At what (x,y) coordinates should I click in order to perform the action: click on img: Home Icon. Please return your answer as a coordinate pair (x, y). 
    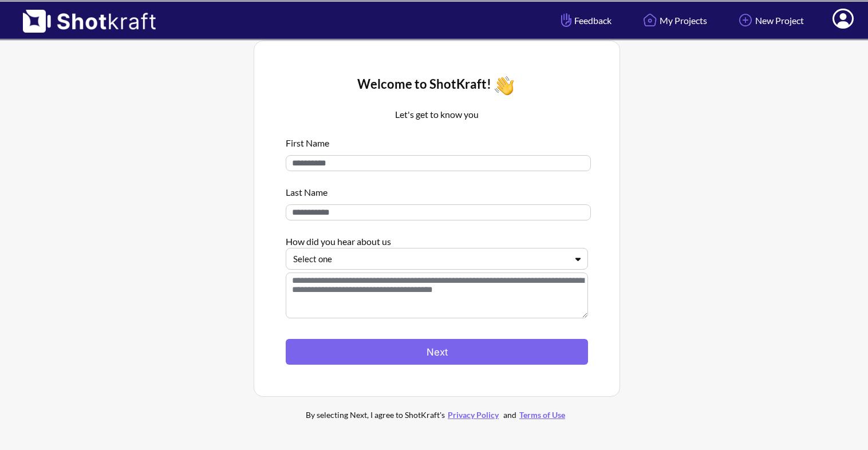
    Looking at the image, I should click on (650, 20).